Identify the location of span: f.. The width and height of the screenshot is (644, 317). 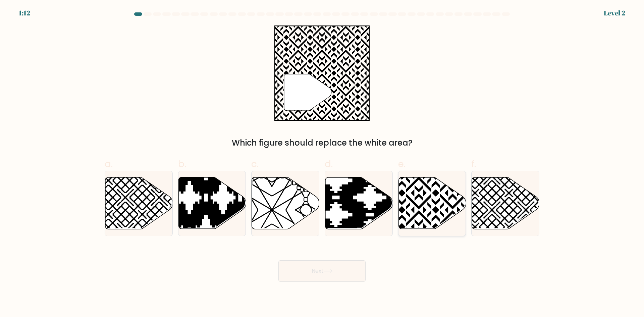
(474, 163).